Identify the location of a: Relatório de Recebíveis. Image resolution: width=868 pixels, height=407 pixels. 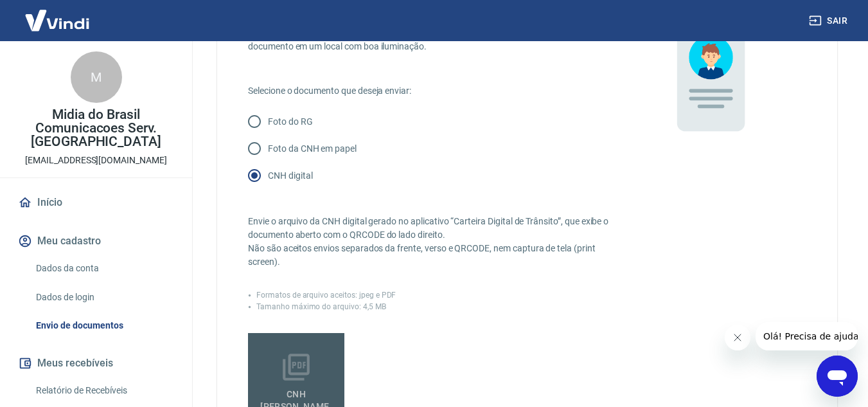
(103, 391).